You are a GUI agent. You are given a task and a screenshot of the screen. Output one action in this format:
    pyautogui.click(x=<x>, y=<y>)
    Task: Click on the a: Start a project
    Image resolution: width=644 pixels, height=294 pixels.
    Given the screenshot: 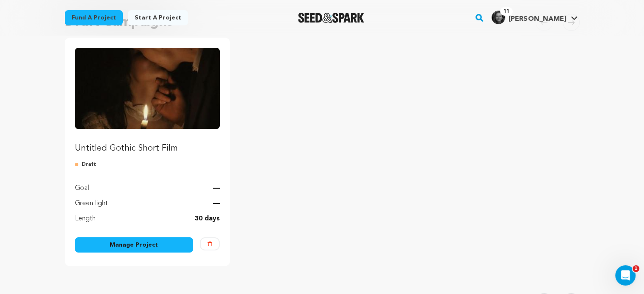 What is the action you would take?
    pyautogui.click(x=158, y=18)
    